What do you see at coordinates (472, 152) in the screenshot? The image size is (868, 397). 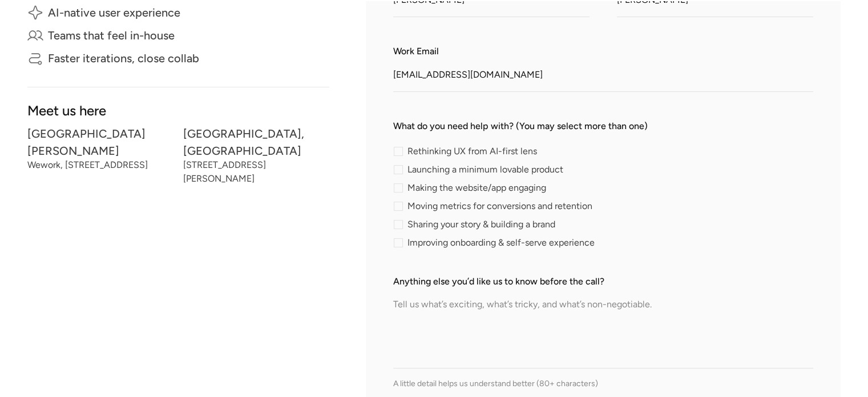 I see `span: Rethinking UX from AI-first lens` at bounding box center [472, 152].